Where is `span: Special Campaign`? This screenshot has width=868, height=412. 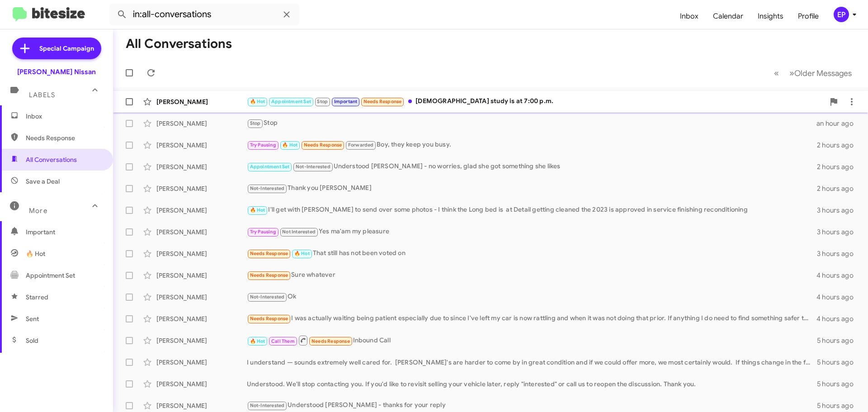
span: Special Campaign is located at coordinates (67, 48).